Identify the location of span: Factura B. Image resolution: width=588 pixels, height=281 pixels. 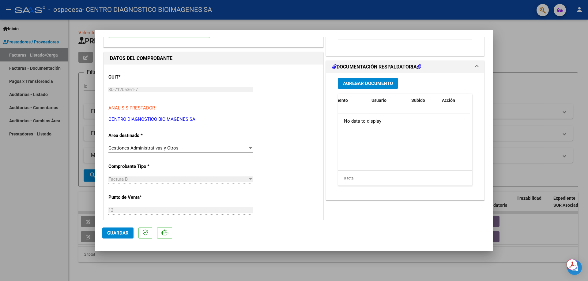
(118, 179).